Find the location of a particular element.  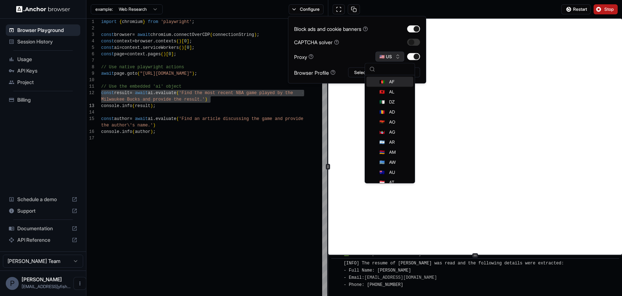

div: Proxy is located at coordinates (304, 56).